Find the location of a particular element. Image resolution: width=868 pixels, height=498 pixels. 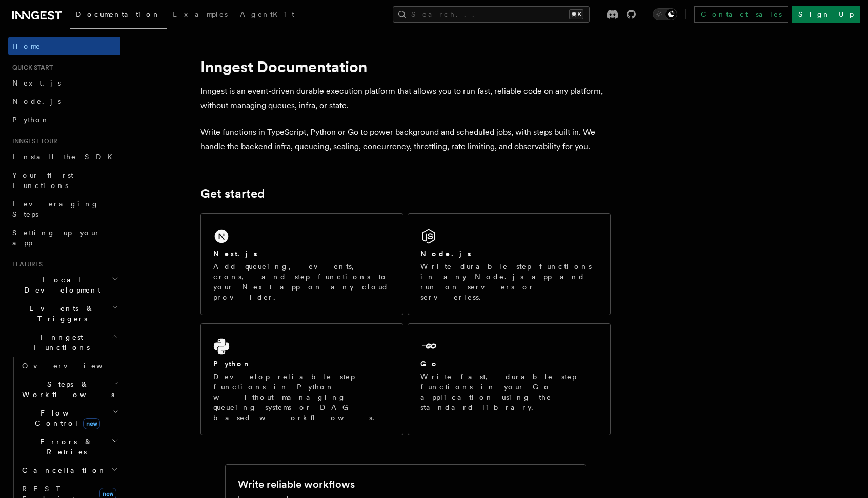

a: Overview is located at coordinates (69, 366).